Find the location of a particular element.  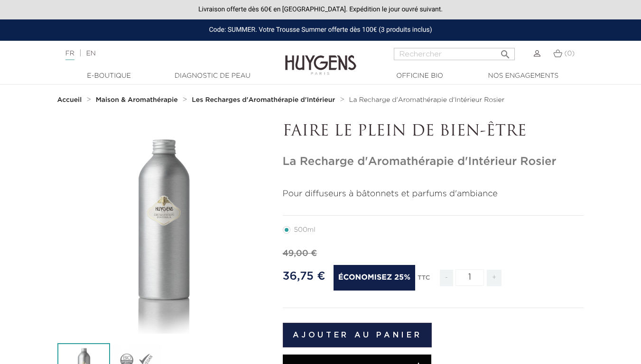

a: La Recharge d'Aromathérapie d'Intérieur Rosier is located at coordinates (427, 100).